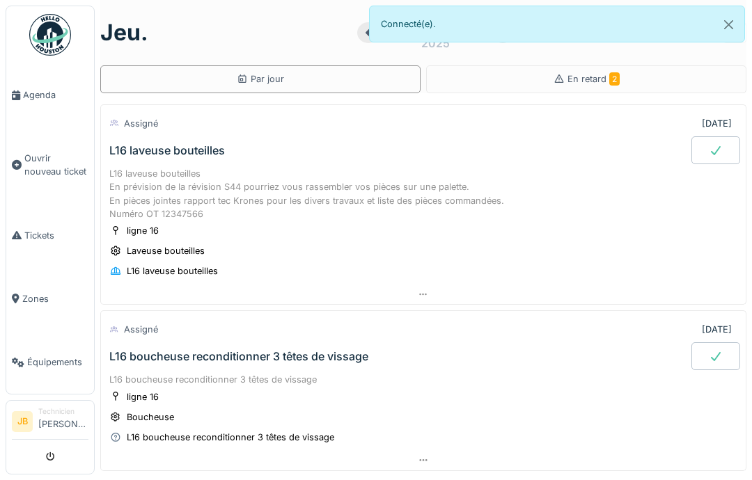 This screenshot has width=752, height=480. Describe the element at coordinates (50, 95) in the screenshot. I see `a: Agenda` at that location.